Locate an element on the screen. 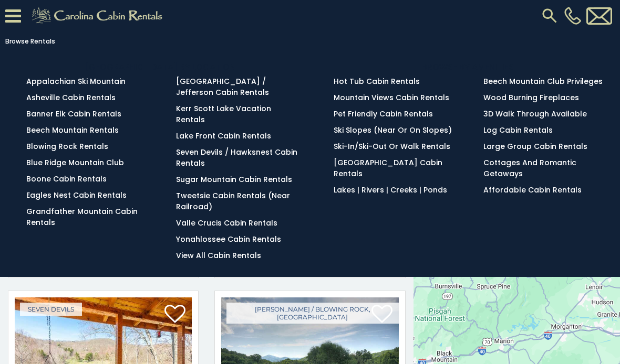 The height and width of the screenshot is (364, 620). a: Pet Friendly Cabin Rentals is located at coordinates (383, 114).